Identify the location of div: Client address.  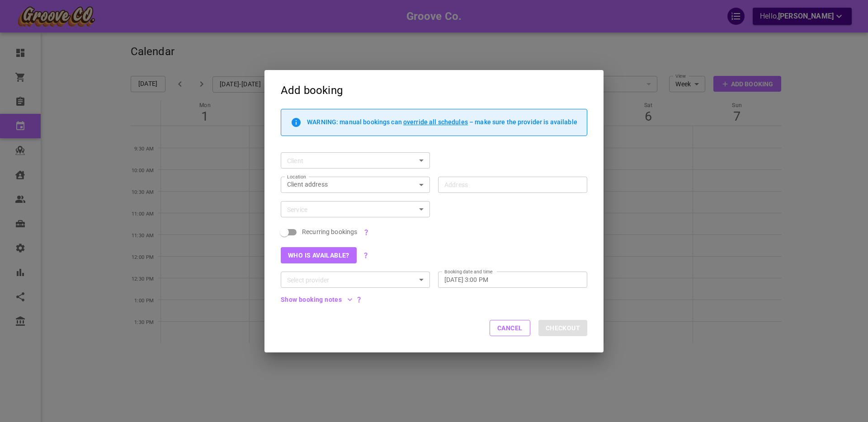
(355, 185).